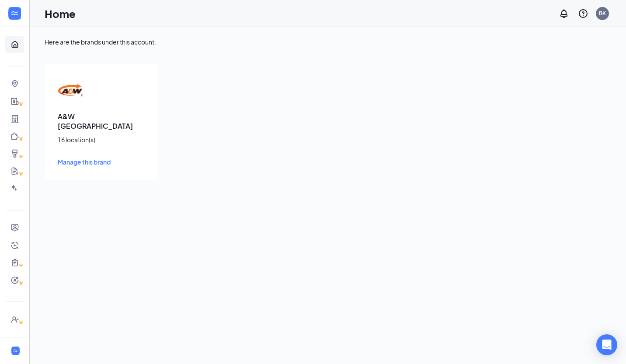 The height and width of the screenshot is (364, 626). I want to click on img: A&W Canada logo, so click(71, 90).